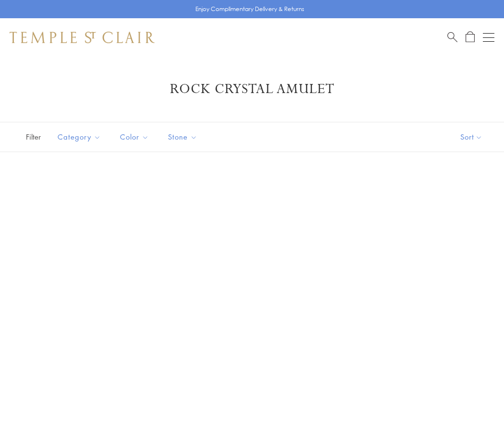 This screenshot has width=504, height=426. Describe the element at coordinates (452, 37) in the screenshot. I see `a: Search` at that location.